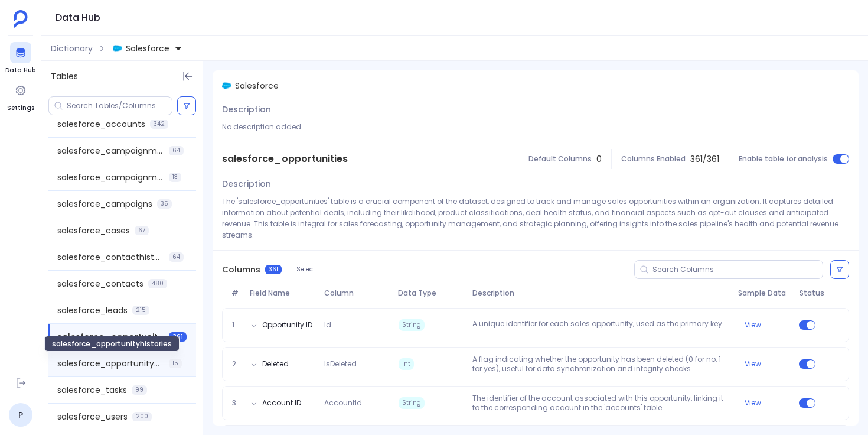 Image resolution: width=868 pixels, height=435 pixels. What do you see at coordinates (175, 177) in the screenshot?
I see `span: 13` at bounding box center [175, 177].